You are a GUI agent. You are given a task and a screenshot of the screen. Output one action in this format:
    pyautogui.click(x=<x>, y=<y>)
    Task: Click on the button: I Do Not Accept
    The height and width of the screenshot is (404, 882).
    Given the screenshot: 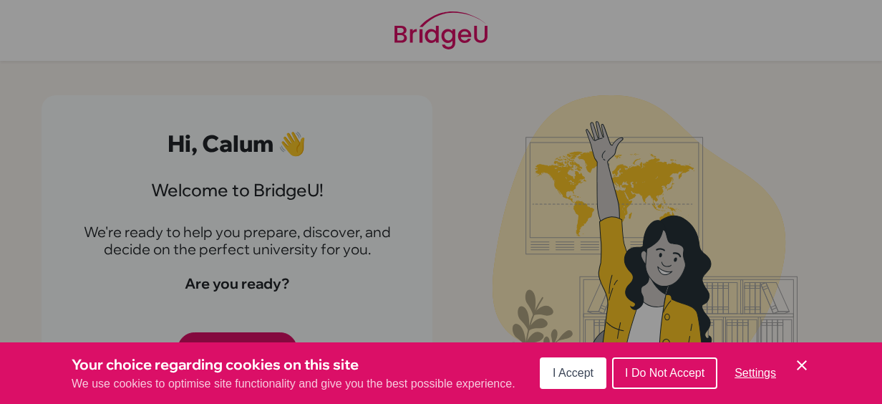 What is the action you would take?
    pyautogui.click(x=665, y=373)
    